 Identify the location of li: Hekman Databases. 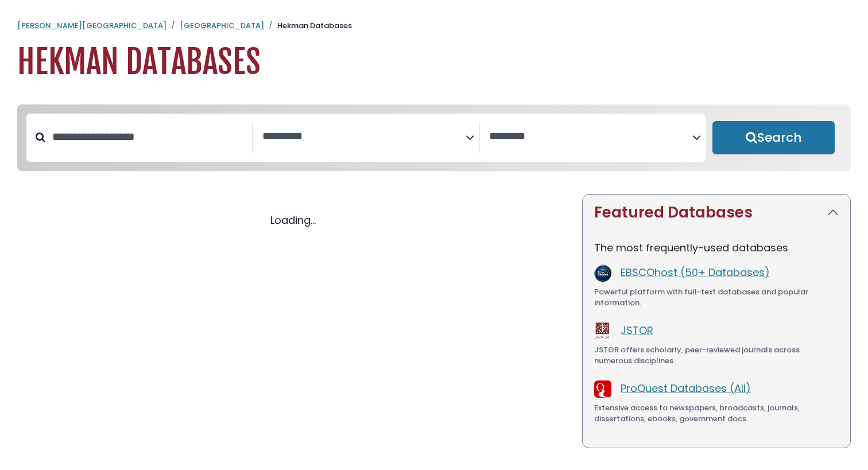
(308, 26).